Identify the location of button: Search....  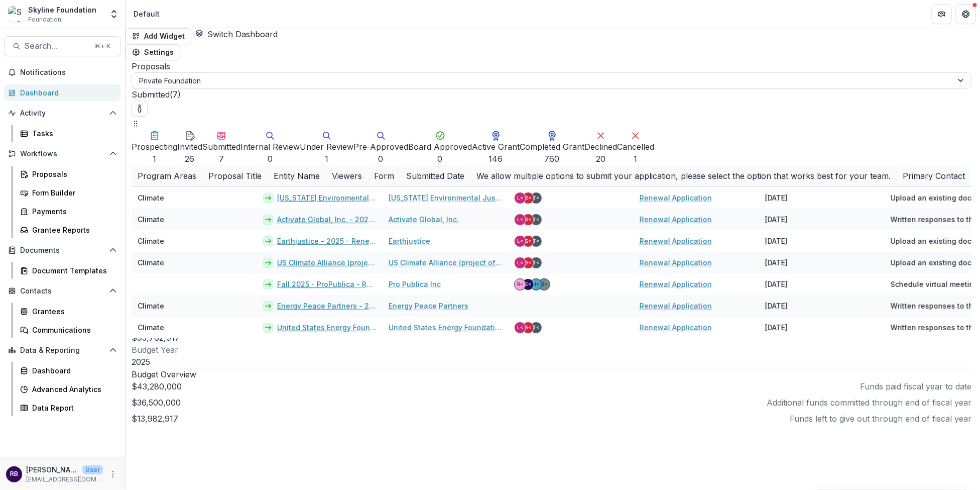
(62, 46).